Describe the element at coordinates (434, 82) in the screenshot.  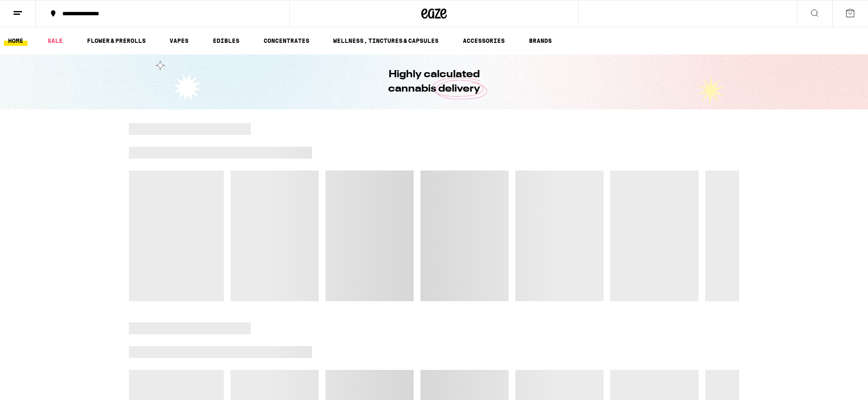
I see `h1: Highly calculated cannabis delivery` at that location.